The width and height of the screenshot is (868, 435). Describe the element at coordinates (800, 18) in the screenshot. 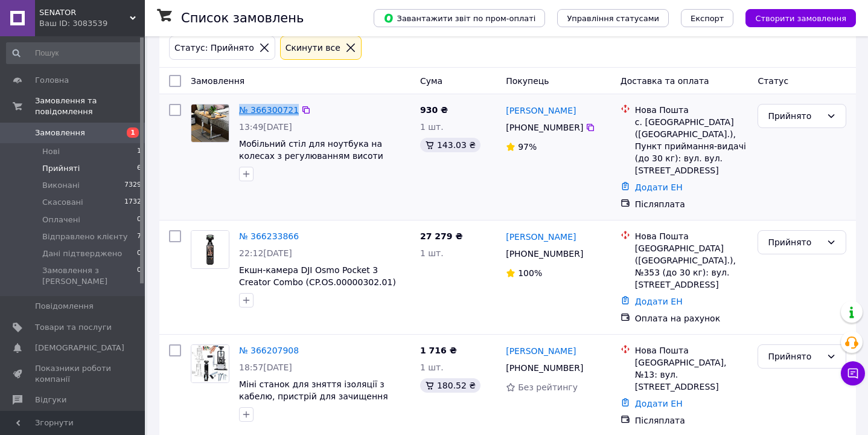

I see `span: Створити замовлення` at that location.